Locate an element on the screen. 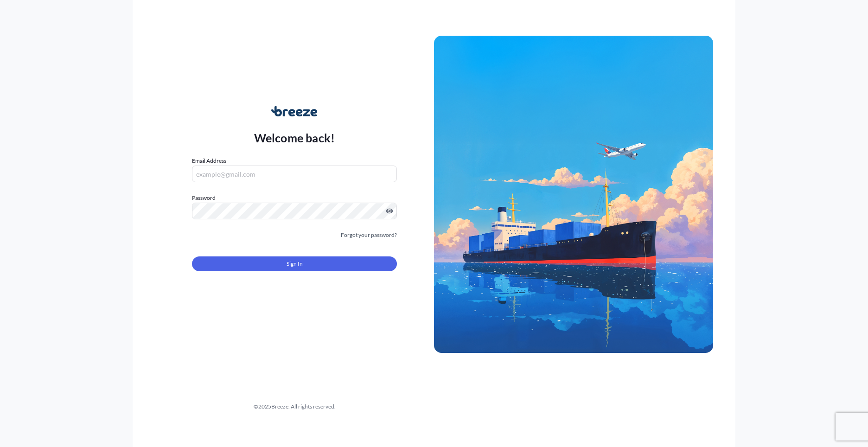 The width and height of the screenshot is (868, 447). div: © 2025 Breeze. All rights reserved. is located at coordinates (294, 407).